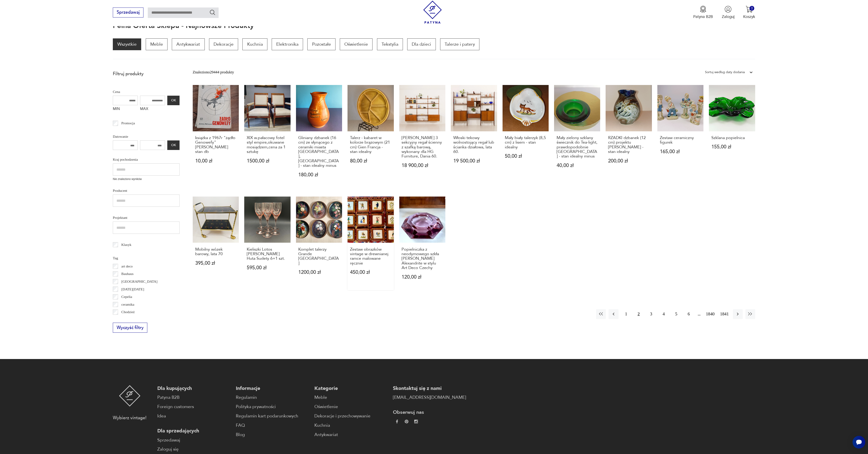 This screenshot has width=868, height=454. What do you see at coordinates (127, 266) in the screenshot?
I see `p: art deco` at bounding box center [127, 266].